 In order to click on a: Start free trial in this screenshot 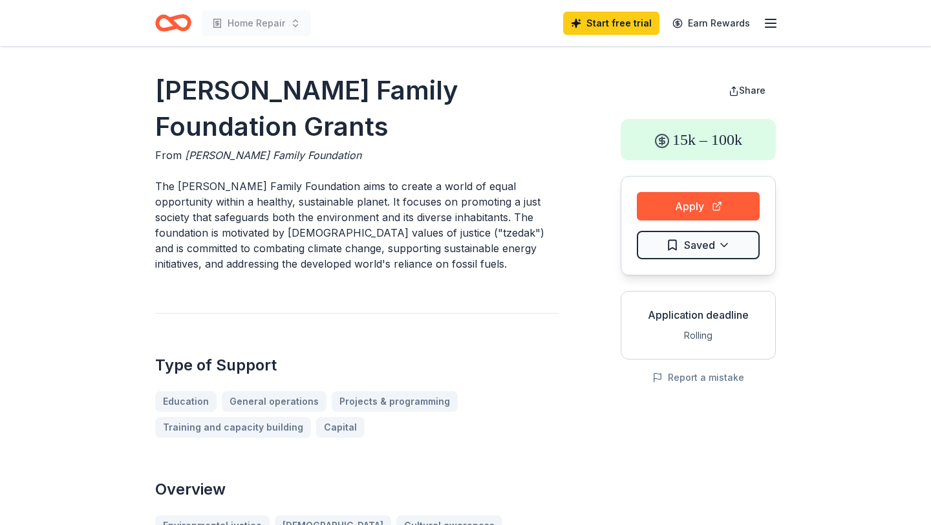, I will do `click(611, 23)`.